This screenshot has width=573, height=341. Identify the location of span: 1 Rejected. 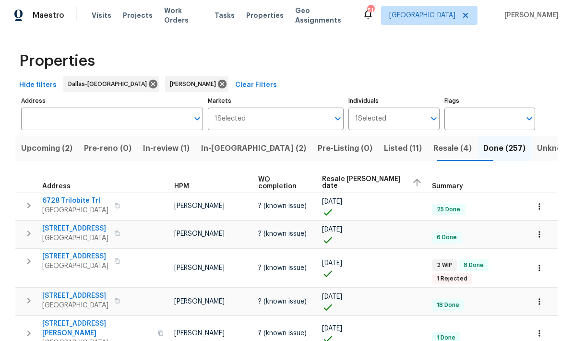
(452, 279).